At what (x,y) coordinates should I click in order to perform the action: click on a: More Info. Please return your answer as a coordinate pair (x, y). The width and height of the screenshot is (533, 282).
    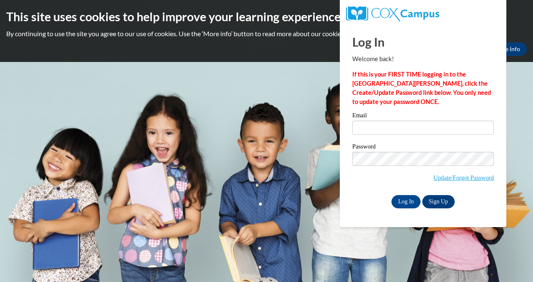
    Looking at the image, I should click on (507, 49).